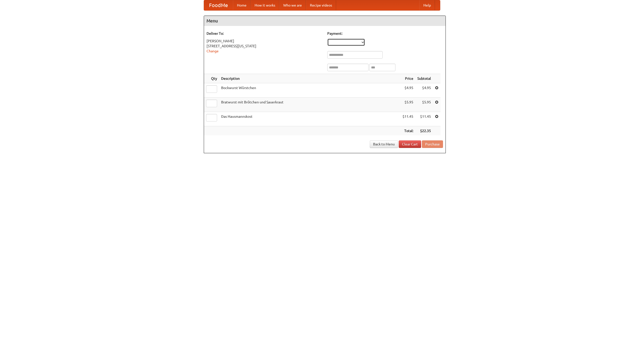  I want to click on h5: Payment:, so click(385, 33).